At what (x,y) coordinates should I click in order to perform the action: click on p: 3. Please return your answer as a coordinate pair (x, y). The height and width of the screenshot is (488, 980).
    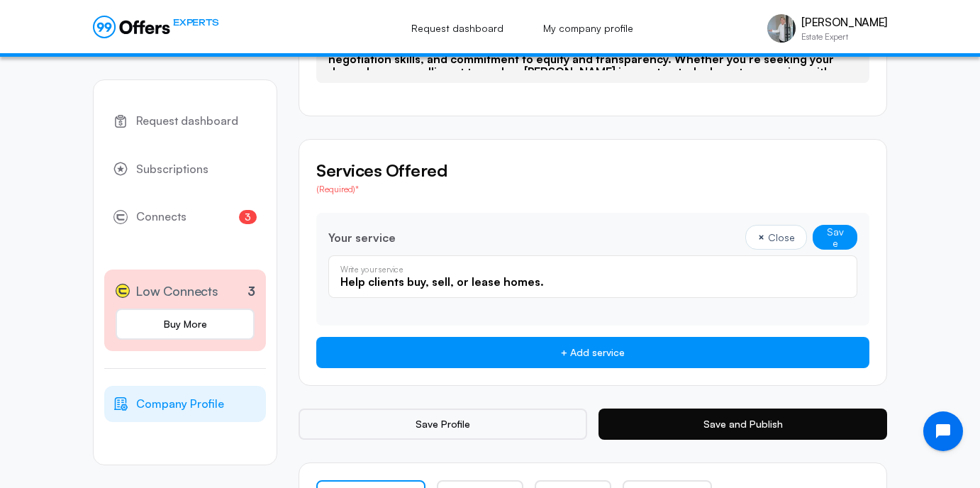
    Looking at the image, I should click on (251, 291).